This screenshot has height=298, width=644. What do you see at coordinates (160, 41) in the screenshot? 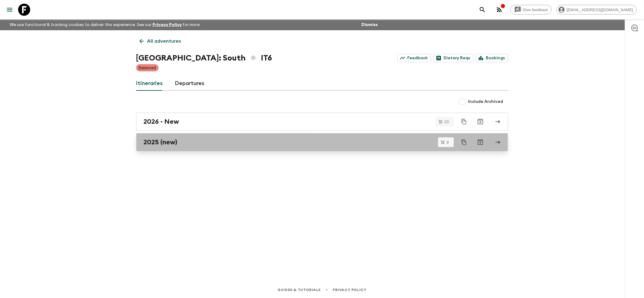
I see `a: All adventures` at bounding box center [160, 41].